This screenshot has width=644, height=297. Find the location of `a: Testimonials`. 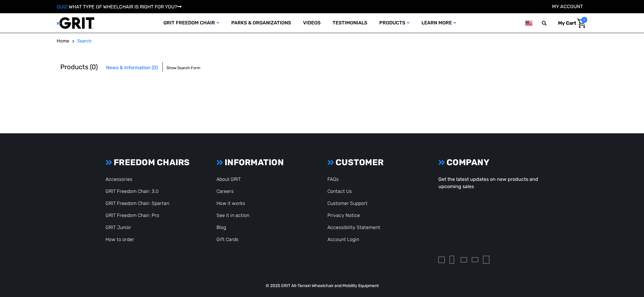

a: Testimonials is located at coordinates (349, 23).